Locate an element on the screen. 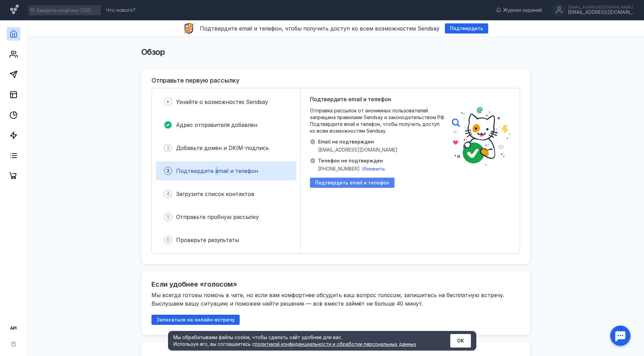 This screenshot has height=356, width=644. span: Обзор is located at coordinates (153, 52).